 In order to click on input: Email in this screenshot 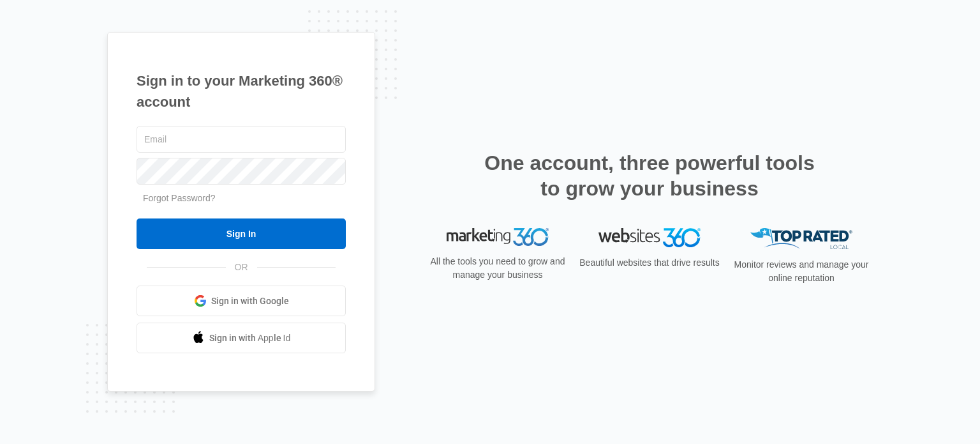, I will do `click(241, 140)`.